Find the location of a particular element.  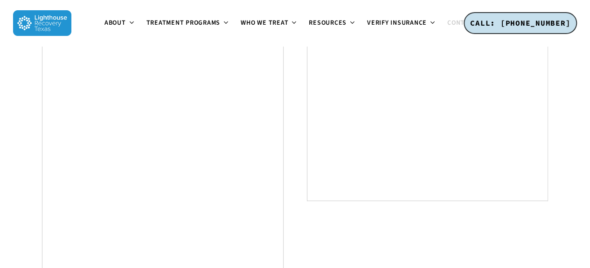

a: Resources is located at coordinates (332, 23).